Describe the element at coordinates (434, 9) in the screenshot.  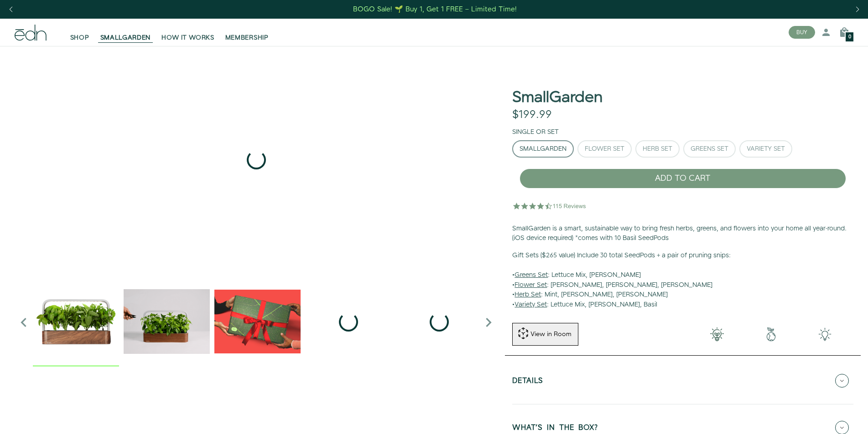
I see `div: BOGO Sale! 🌱 Buy 1, Get 1 FREE – Limited Time!` at that location.